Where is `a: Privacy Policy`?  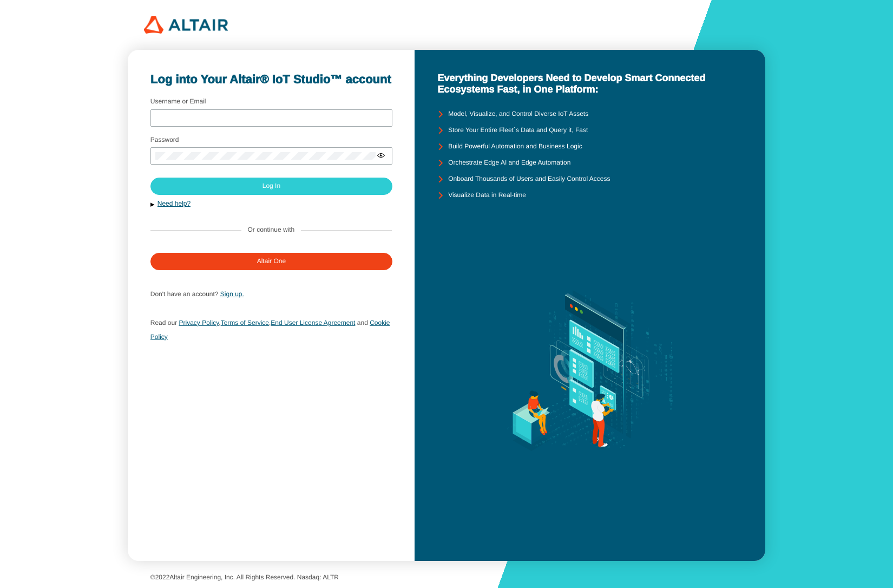 a: Privacy Policy is located at coordinates (199, 323).